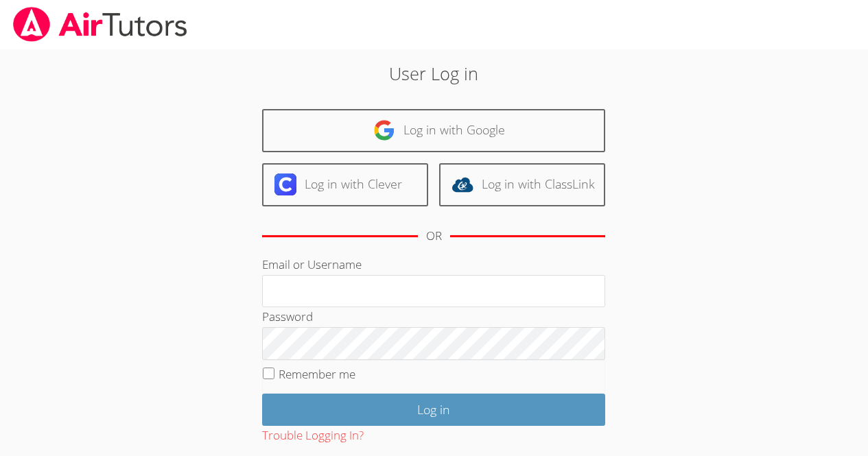 The image size is (868, 456). Describe the element at coordinates (100, 24) in the screenshot. I see `img: airtutors_banner-c4298cdbf04f3fff15de1276eac7730deb9818008684d7c2e4769d2f7ddbe033.png` at that location.